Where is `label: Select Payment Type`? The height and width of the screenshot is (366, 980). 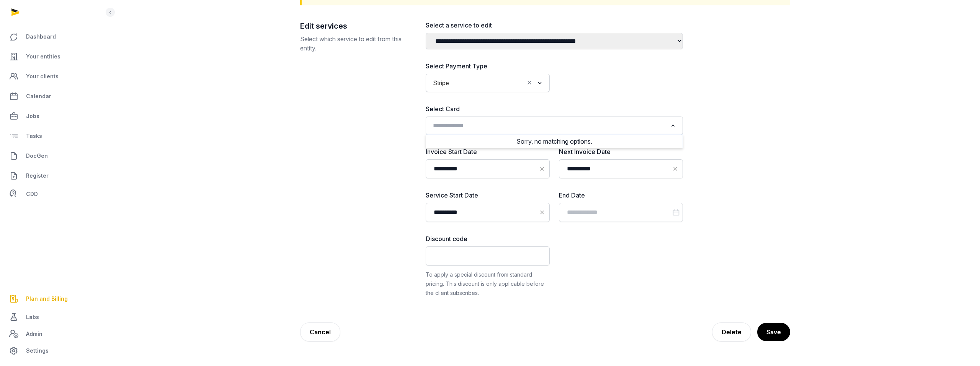 label: Select Payment Type is located at coordinates (488, 66).